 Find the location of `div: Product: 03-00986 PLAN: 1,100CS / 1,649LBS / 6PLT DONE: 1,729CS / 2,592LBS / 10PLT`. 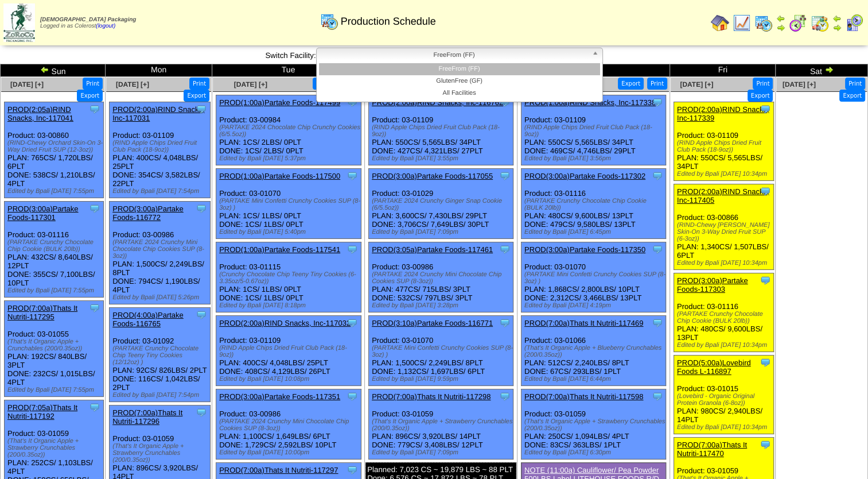

div: Product: 03-00986 PLAN: 1,100CS / 1,649LBS / 6PLT DONE: 1,729CS / 2,592LBS / 10PLT is located at coordinates (289, 425).